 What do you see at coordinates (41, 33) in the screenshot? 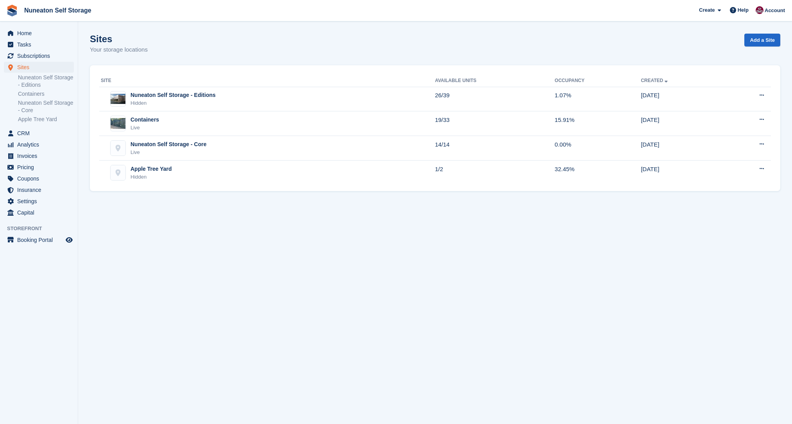
I see `span: Home` at bounding box center [41, 33].